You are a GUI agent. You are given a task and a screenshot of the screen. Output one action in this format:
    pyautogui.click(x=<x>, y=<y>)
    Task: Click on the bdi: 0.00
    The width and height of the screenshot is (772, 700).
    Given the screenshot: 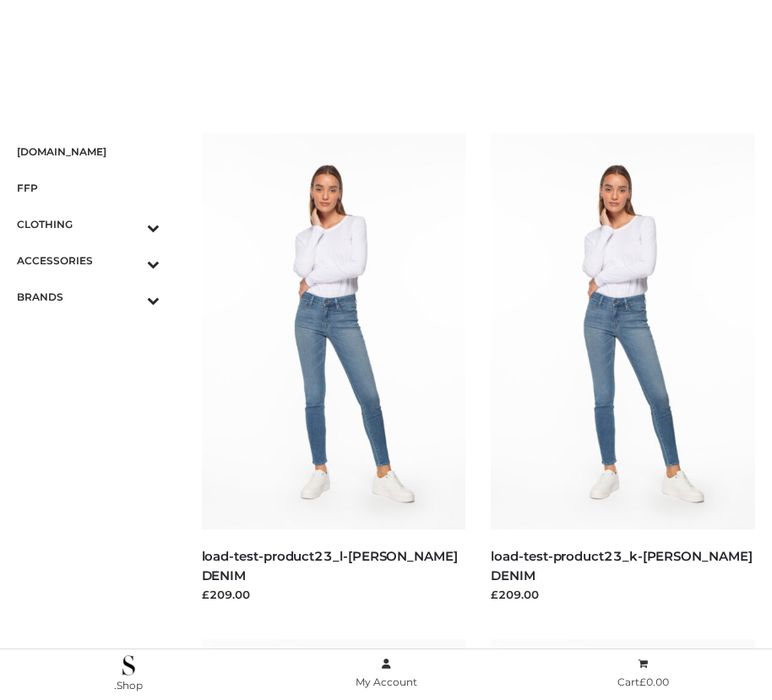 What is the action you would take?
    pyautogui.click(x=654, y=681)
    